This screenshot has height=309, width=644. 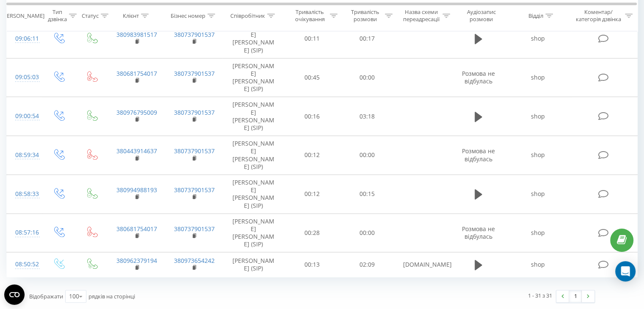 I want to click on a: 380994988193, so click(x=137, y=190).